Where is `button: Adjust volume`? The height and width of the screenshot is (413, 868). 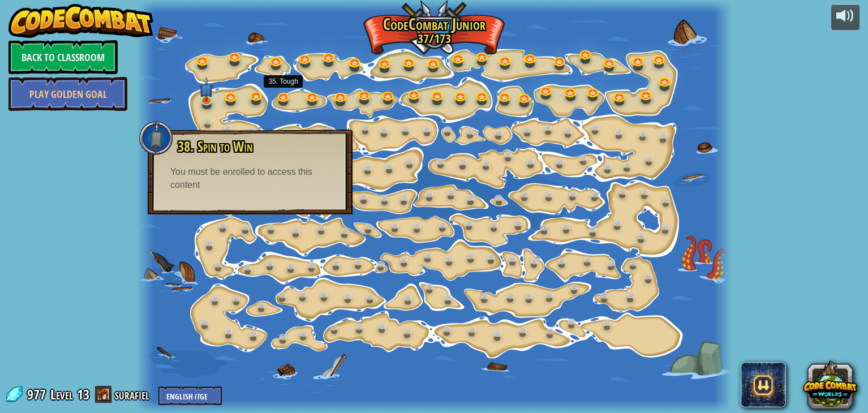 button: Adjust volume is located at coordinates (846, 17).